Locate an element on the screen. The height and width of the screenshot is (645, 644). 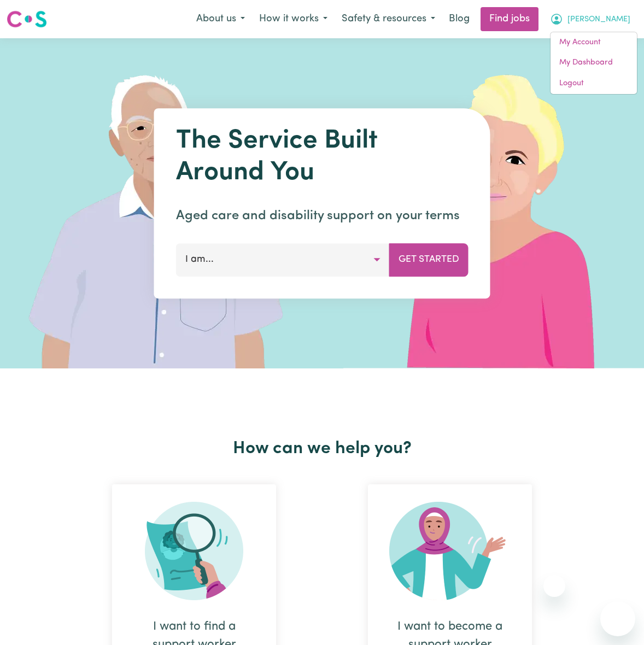
h1: The Service Built Around You is located at coordinates (322, 157).